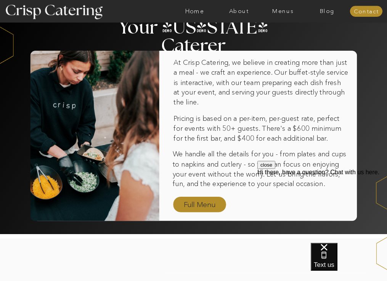 The width and height of the screenshot is (387, 281). What do you see at coordinates (261, 129) in the screenshot?
I see `p: Pricing is based on a per-item, per-guest rate, perfect for events with 50+ guests. There's a $60...` at bounding box center [261, 129].